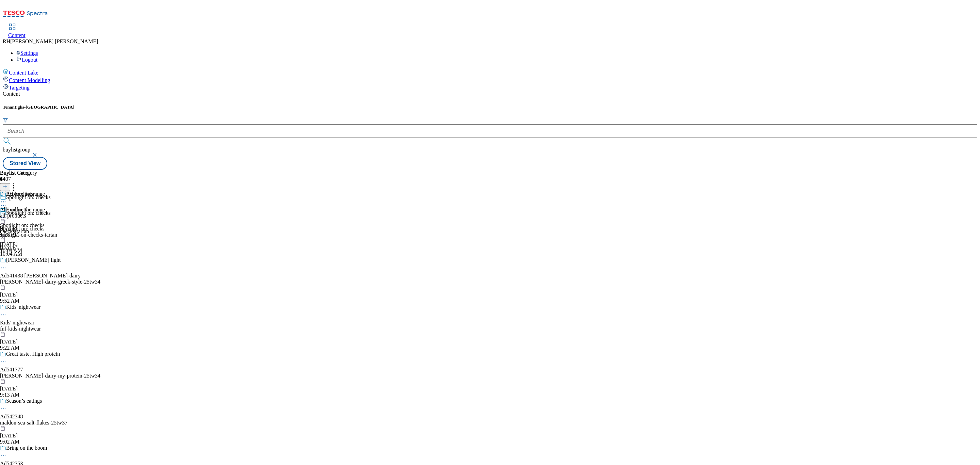 The image size is (980, 465). I want to click on span: buylistgroup, so click(17, 149).